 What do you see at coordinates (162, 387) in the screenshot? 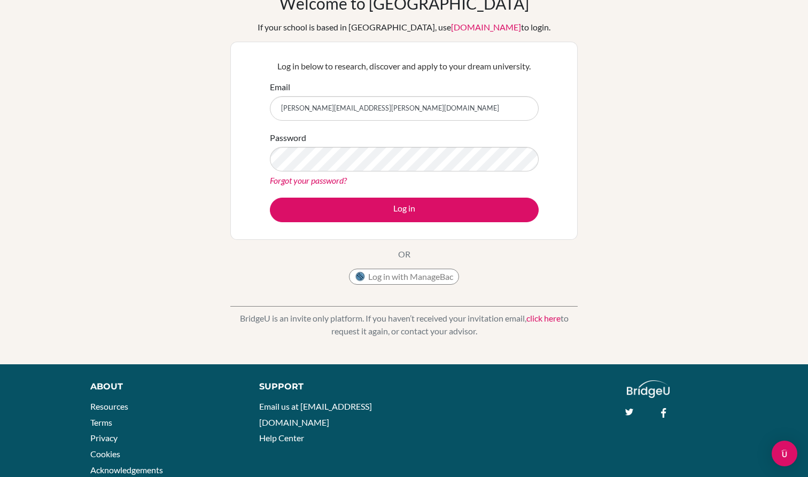
I see `div: About` at bounding box center [162, 387].